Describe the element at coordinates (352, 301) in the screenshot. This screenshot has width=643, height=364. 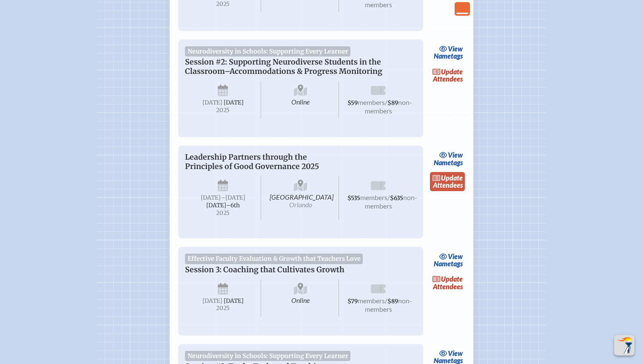
I see `span: $79` at that location.